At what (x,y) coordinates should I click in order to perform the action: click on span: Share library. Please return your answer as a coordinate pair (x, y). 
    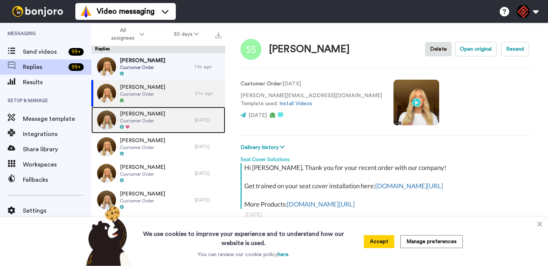
    Looking at the image, I should click on (57, 149).